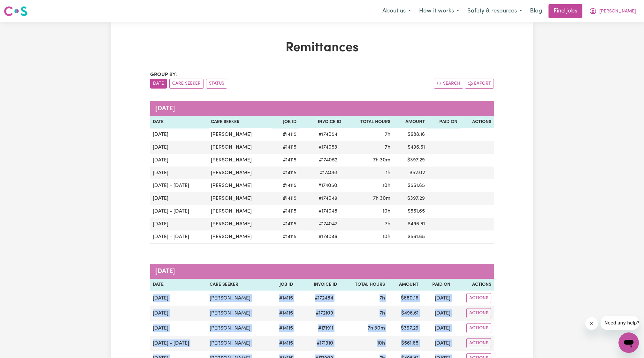 Image resolution: width=644 pixels, height=358 pixels. Describe the element at coordinates (21, 7) in the screenshot. I see `span: Need any help?` at that location.